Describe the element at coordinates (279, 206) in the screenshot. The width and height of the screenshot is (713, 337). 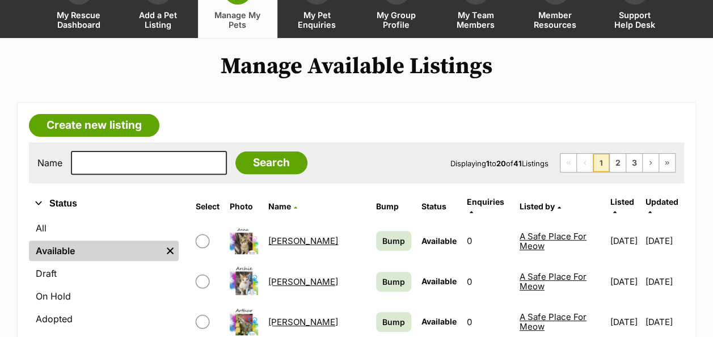
I see `span: Name` at that location.